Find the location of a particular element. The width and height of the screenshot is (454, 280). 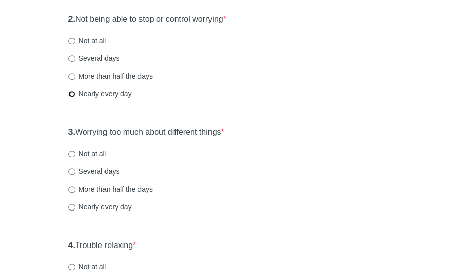

strong: 2. is located at coordinates (72, 19).